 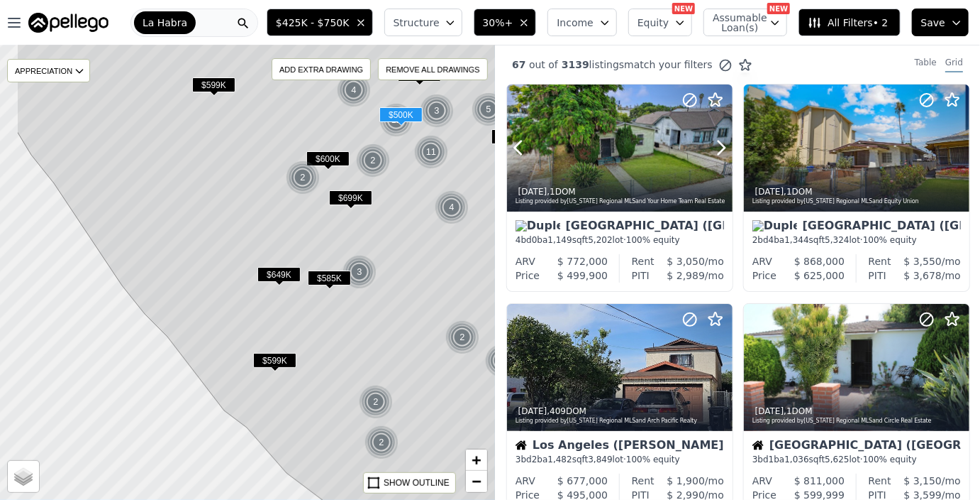 I want to click on div: Table, so click(x=926, y=65).